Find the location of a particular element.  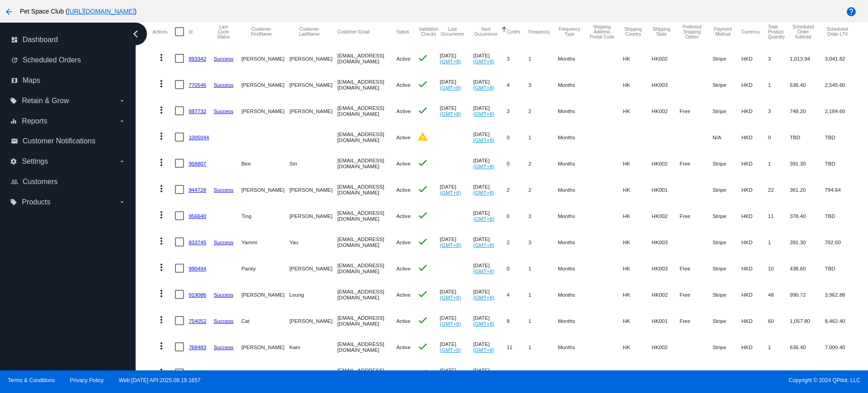

mat-cell: 30 is located at coordinates (779, 373).